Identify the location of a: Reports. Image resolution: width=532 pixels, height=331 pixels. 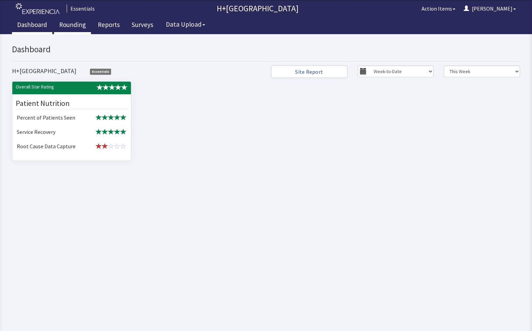
(109, 26).